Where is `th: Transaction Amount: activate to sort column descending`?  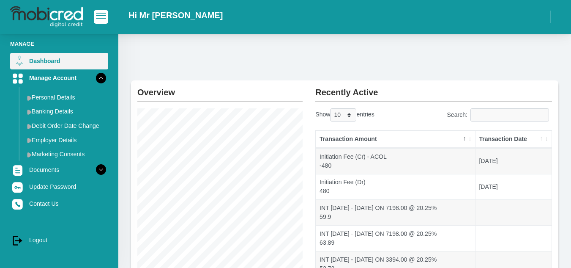 th: Transaction Amount: activate to sort column descending is located at coordinates (395, 139).